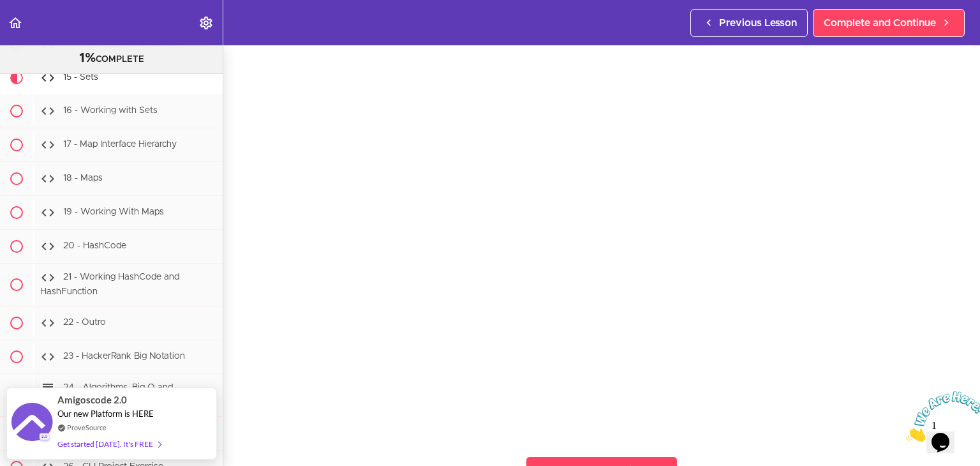 The width and height of the screenshot is (980, 466). Describe the element at coordinates (83, 179) in the screenshot. I see `span: 18 - Maps` at that location.